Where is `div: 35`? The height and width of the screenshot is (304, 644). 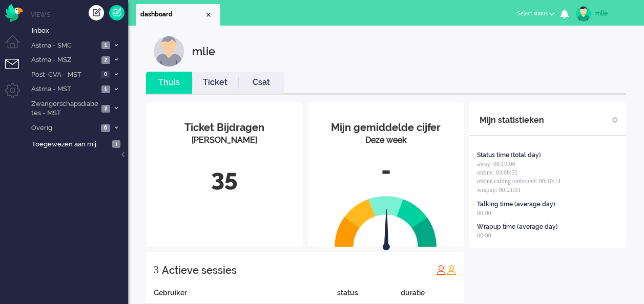
div: 35 is located at coordinates (225, 178).